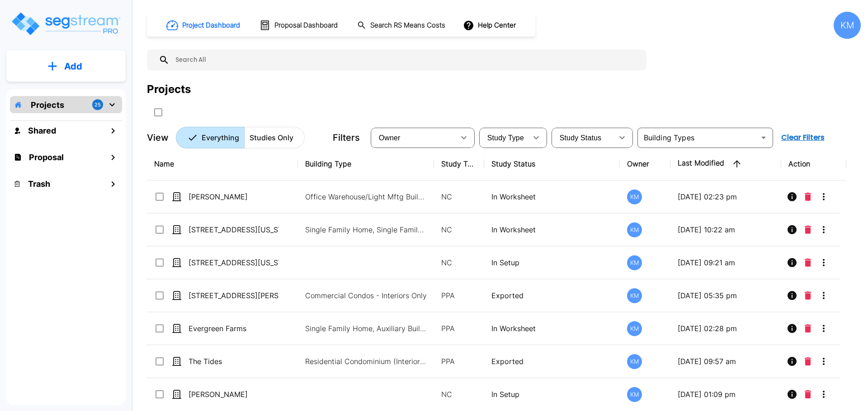 The width and height of the screenshot is (868, 411). I want to click on input: Building Types, so click(697, 138).